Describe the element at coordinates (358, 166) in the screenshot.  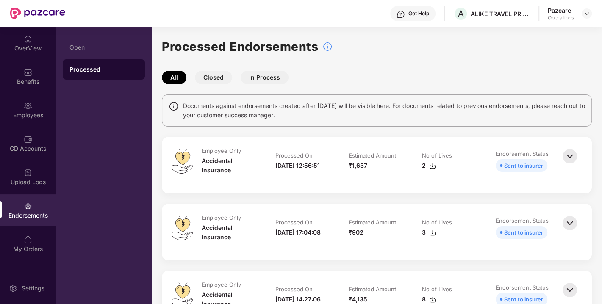
I see `div: ₹1,637` at that location.